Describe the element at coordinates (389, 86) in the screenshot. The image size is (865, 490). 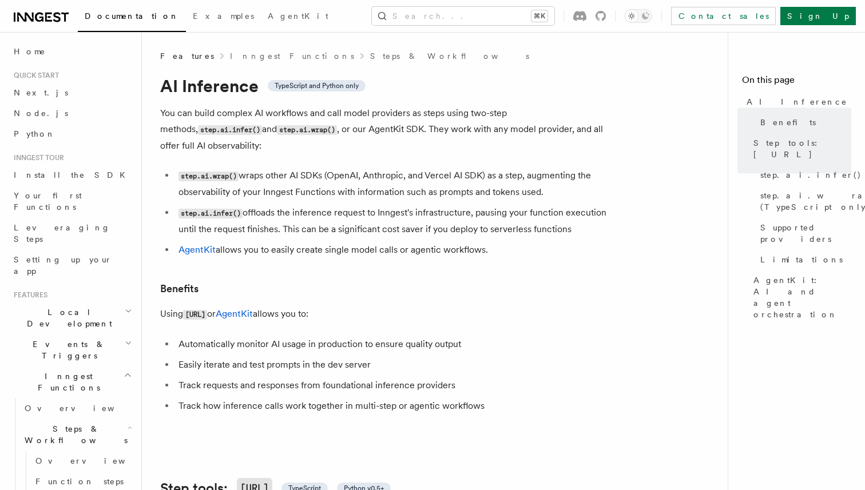
I see `h1: AI Inference` at that location.